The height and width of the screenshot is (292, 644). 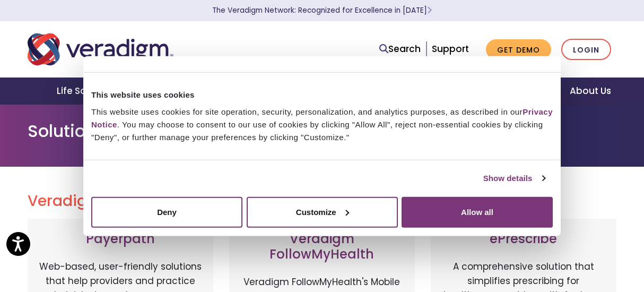 What do you see at coordinates (322, 131) in the screenshot?
I see `h1: Solution Login` at bounding box center [322, 131].